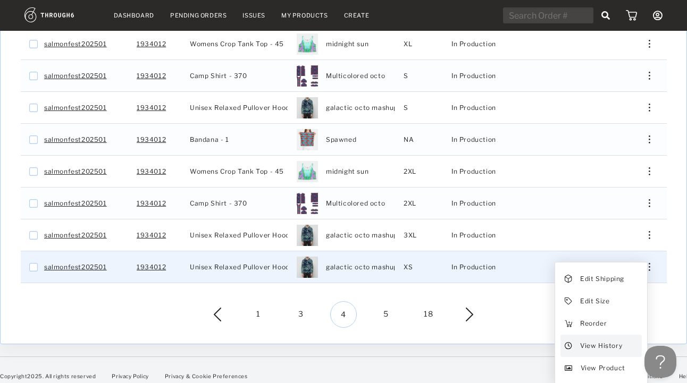 This screenshot has height=383, width=687. Describe the element at coordinates (568, 346) in the screenshot. I see `img: icon_view_history.9f02cf25.svg` at that location.